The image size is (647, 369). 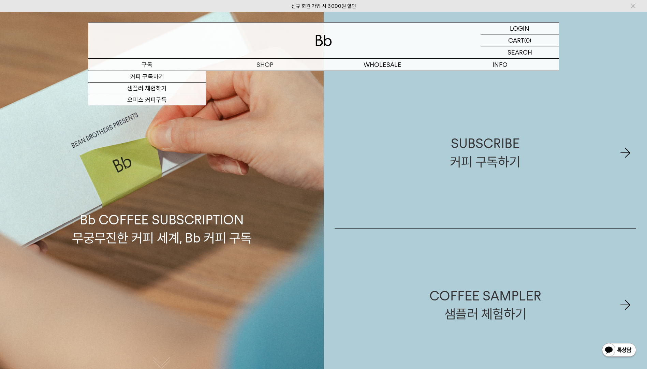 I want to click on a: 신규 회원 가입 시 3,000원 할인, so click(x=324, y=6).